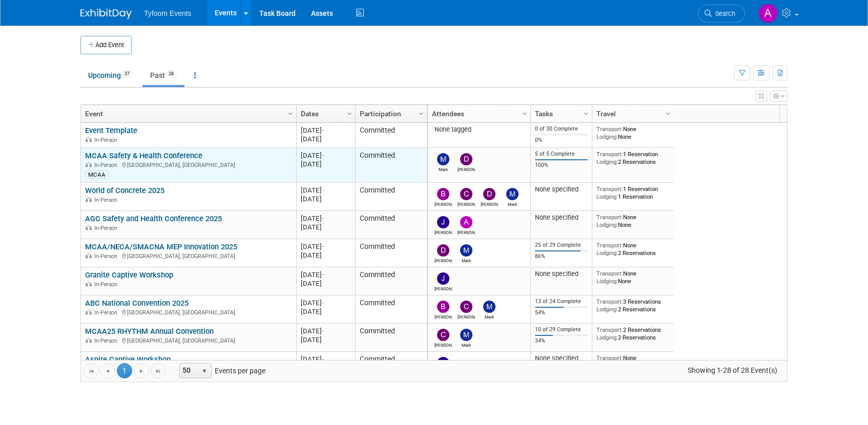  What do you see at coordinates (561, 166) in the screenshot?
I see `div: 100%` at bounding box center [561, 166].